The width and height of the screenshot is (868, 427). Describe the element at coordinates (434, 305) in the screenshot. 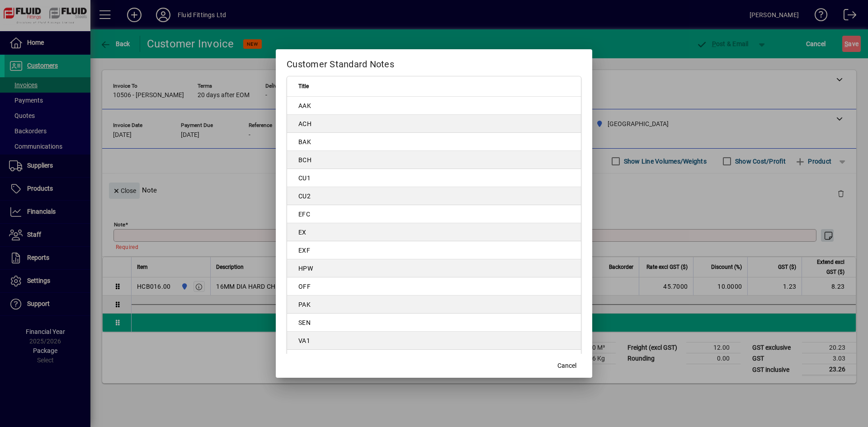

I see `td: PAK` at that location.